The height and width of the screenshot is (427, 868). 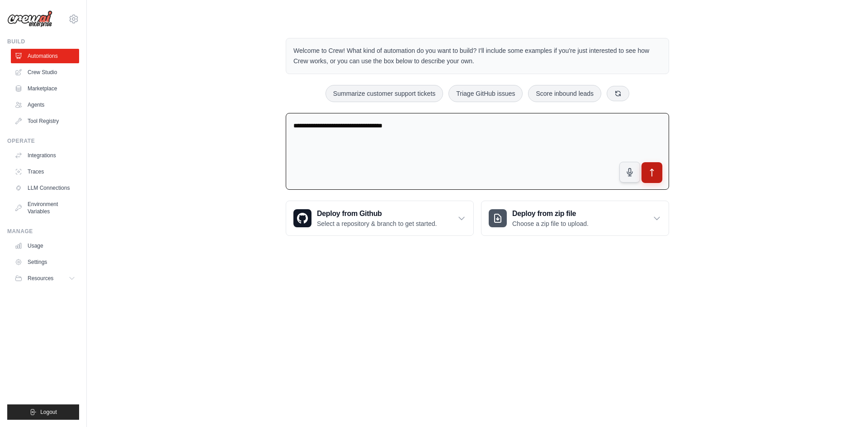 What do you see at coordinates (45, 56) in the screenshot?
I see `a: Automations` at bounding box center [45, 56].